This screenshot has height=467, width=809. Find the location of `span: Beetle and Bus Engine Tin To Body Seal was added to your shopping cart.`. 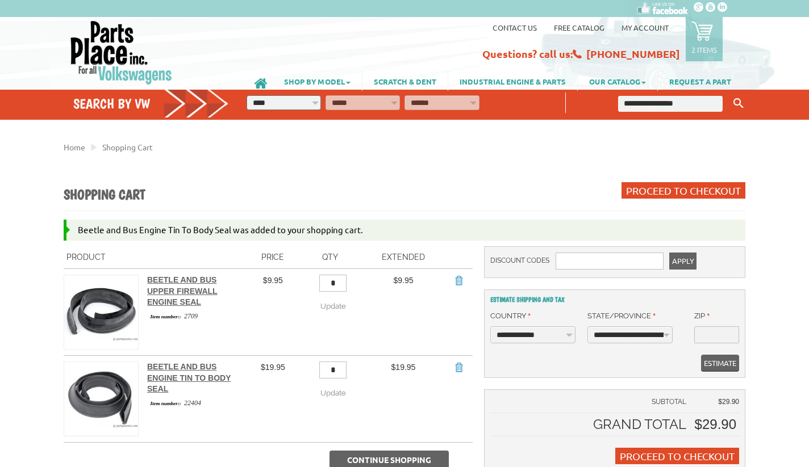

span: Beetle and Bus Engine Tin To Body Seal was added to your shopping cart. is located at coordinates (220, 229).